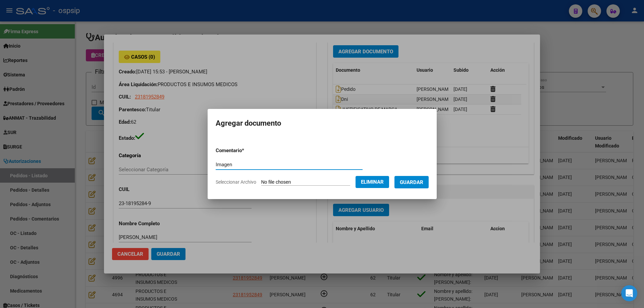 This screenshot has height=308, width=644. I want to click on h2: Agregar documento, so click(322, 123).